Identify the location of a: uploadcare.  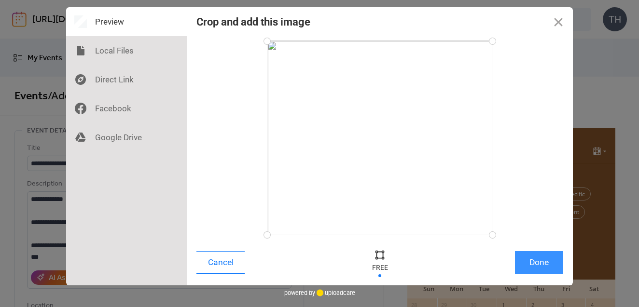
(335, 293).